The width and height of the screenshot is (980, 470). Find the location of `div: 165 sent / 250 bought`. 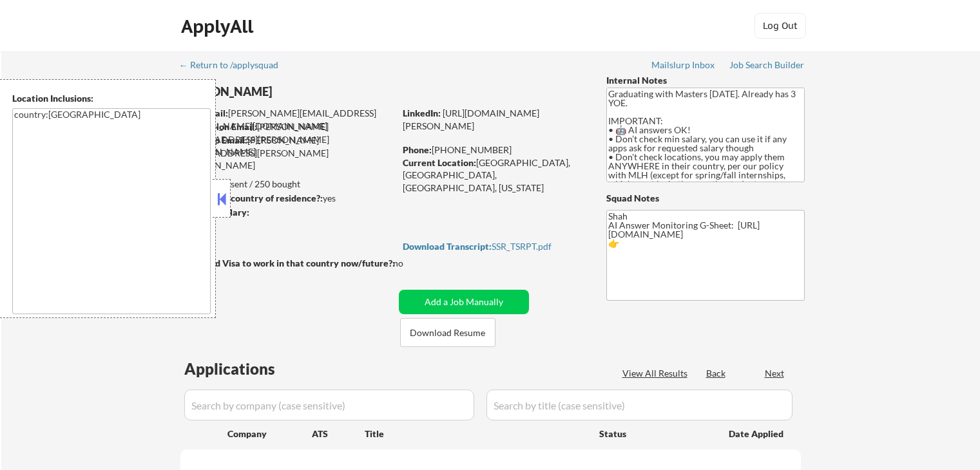

div: 165 sent / 250 bought is located at coordinates (287, 184).